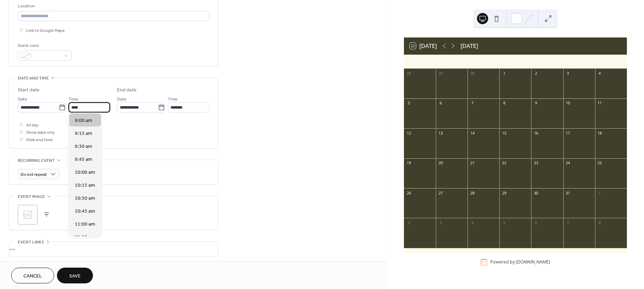  Describe the element at coordinates (84, 146) in the screenshot. I see `span: 9:30 am` at that location.